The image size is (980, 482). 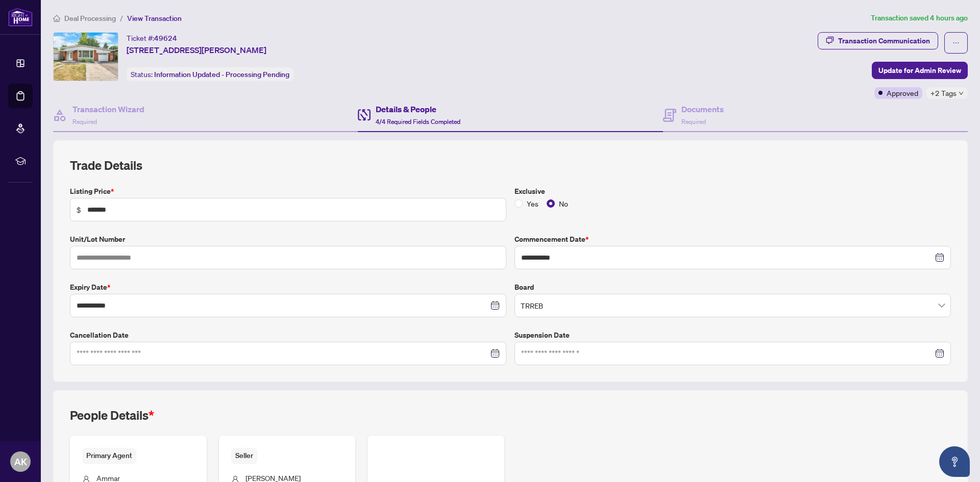 I want to click on div: Transaction Communication, so click(x=884, y=41).